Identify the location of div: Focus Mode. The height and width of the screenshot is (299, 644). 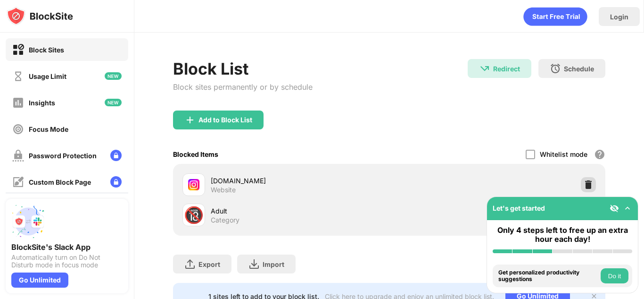
(49, 129).